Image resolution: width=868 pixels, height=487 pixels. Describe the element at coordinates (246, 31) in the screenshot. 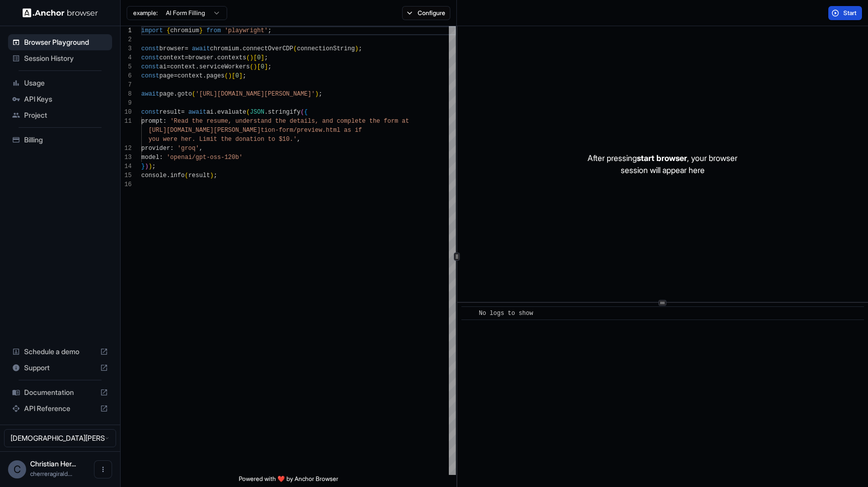

I see `span: 'playwright'` at that location.